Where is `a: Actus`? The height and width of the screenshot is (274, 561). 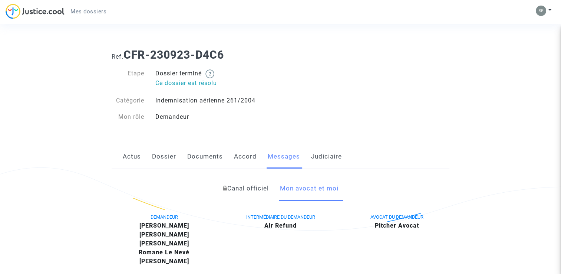 a: Actus is located at coordinates (132, 157).